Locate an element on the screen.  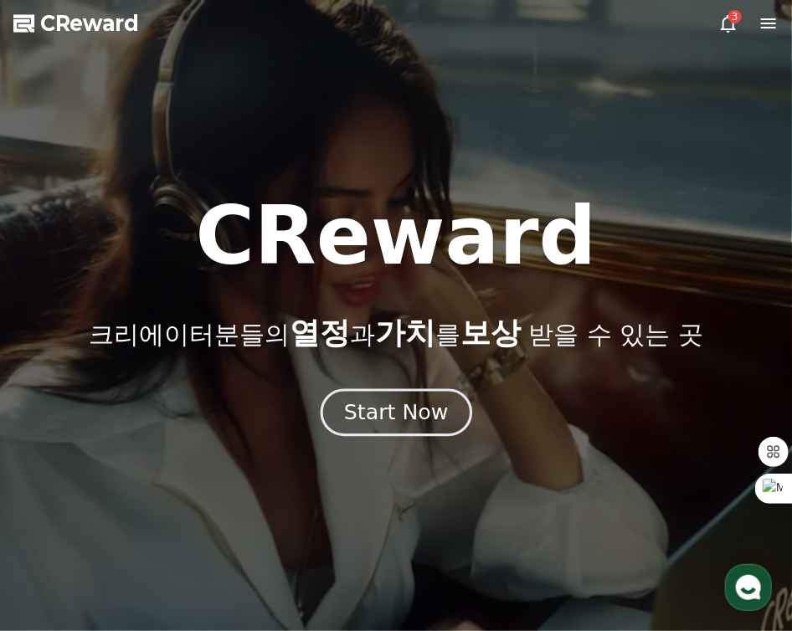
p: 크리에이터분들의 과 를 받을 수 있는 곳 is located at coordinates (396, 333).